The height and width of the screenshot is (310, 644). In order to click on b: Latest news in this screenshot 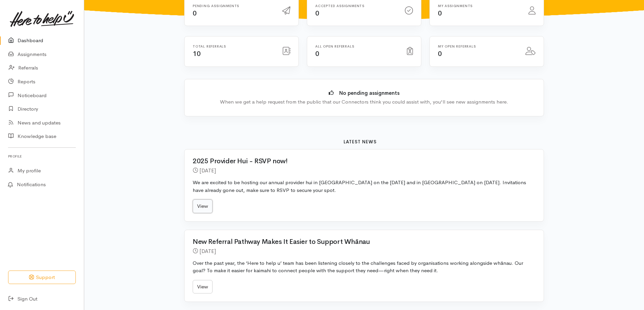, I will do `click(360, 142)`.